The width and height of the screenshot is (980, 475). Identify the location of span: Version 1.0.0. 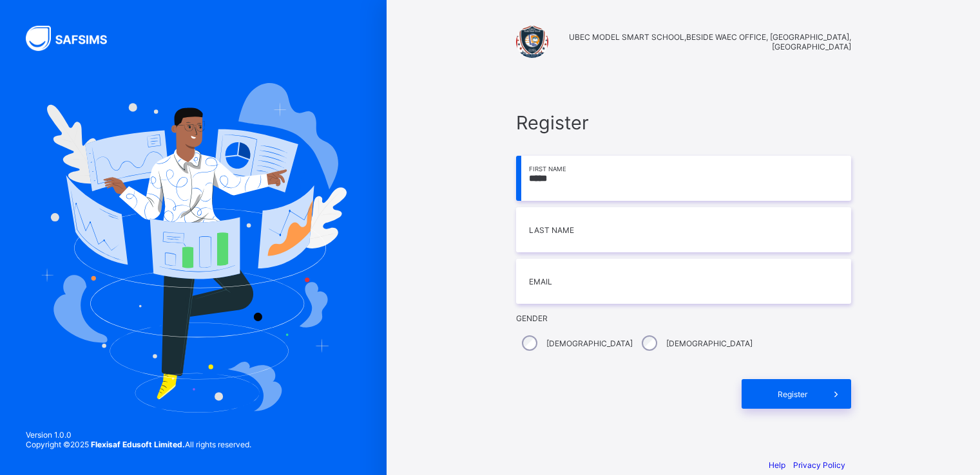
(139, 435).